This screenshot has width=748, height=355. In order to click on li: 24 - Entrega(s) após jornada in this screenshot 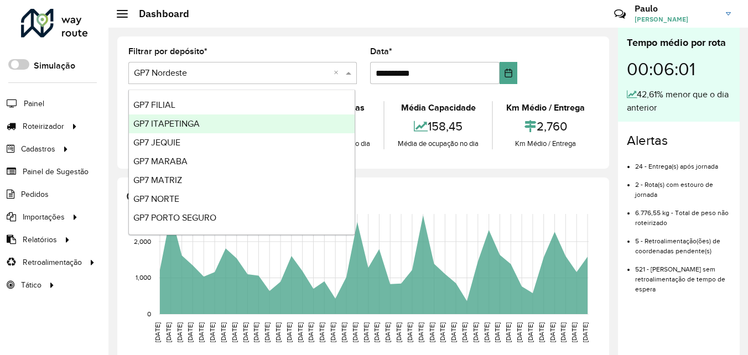, I will do `click(683, 162)`.